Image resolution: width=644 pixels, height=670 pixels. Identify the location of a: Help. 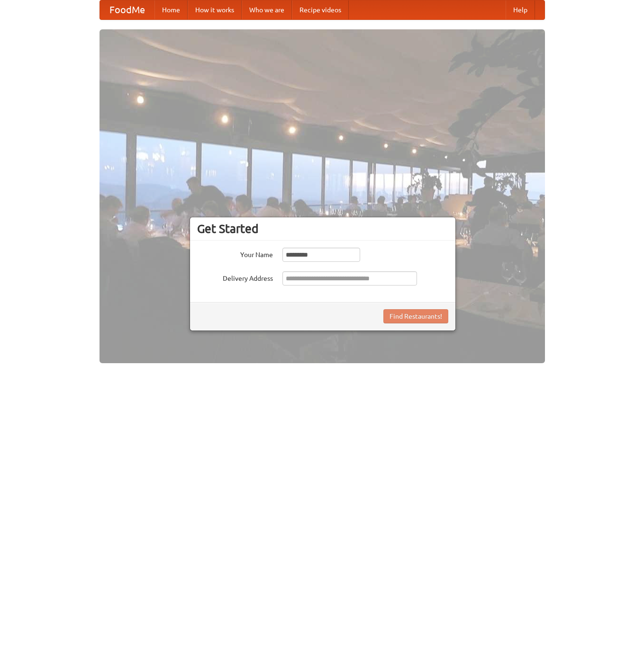
(521, 10).